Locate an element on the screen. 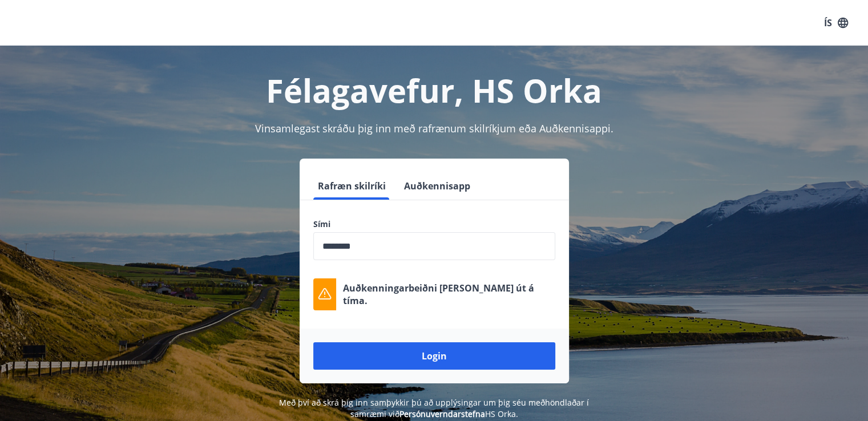 Image resolution: width=868 pixels, height=421 pixels. h1: Félagavefur, HS Orka is located at coordinates (434, 90).